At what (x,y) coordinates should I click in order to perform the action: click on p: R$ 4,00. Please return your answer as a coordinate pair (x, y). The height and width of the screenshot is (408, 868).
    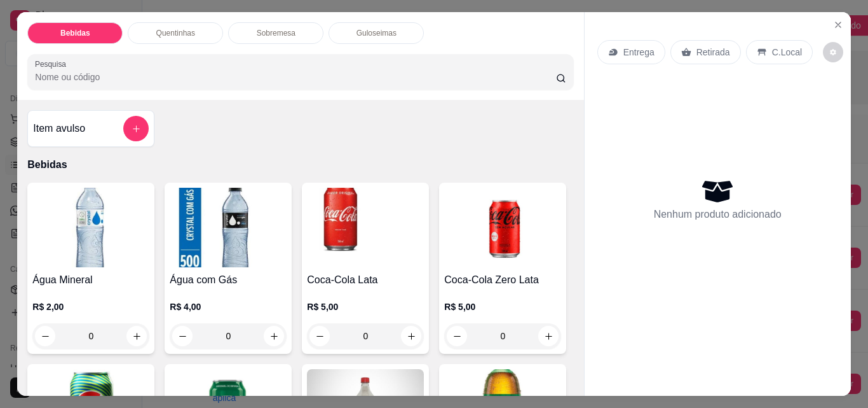
    Looking at the image, I should click on (228, 306).